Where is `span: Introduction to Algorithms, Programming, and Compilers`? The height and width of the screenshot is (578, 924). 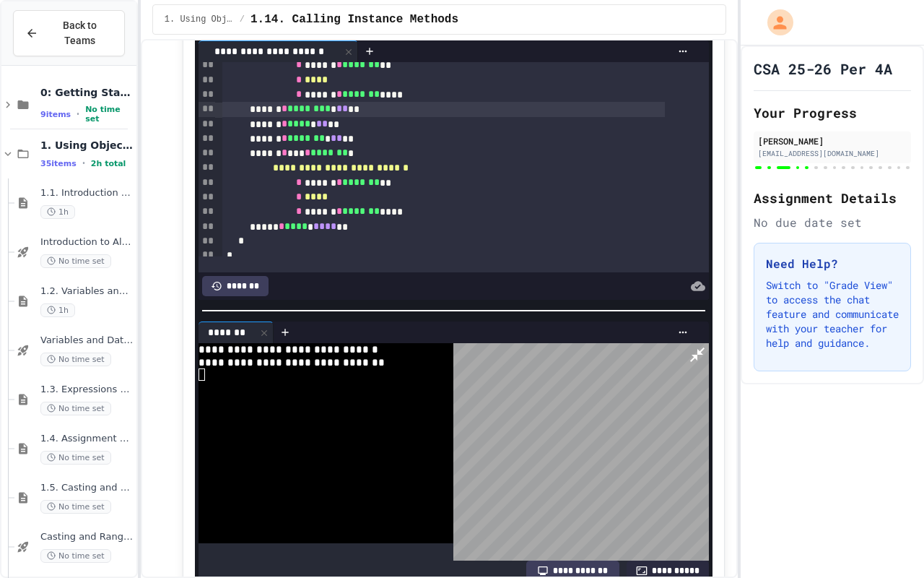
span: Introduction to Algorithms, Programming, and Compilers is located at coordinates (86, 242).